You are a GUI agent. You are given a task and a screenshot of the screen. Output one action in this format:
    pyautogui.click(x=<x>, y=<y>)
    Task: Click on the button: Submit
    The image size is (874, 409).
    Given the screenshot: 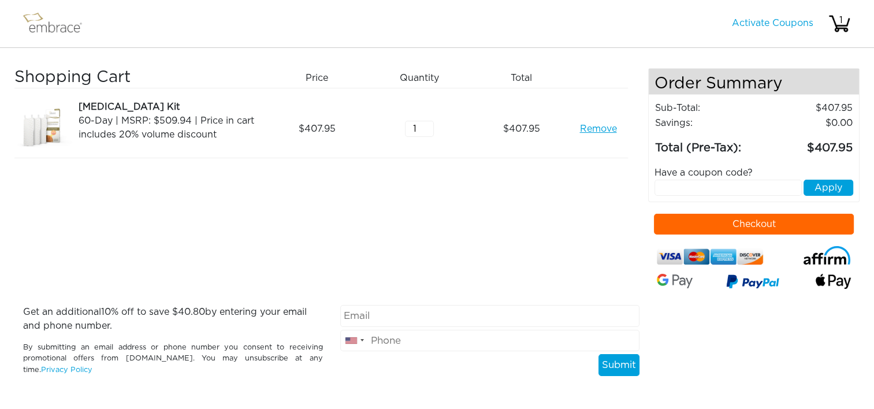 What is the action you would take?
    pyautogui.click(x=619, y=365)
    